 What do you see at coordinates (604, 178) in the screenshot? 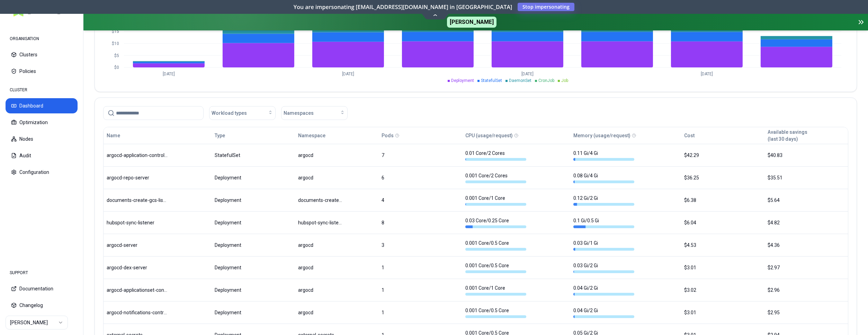
I see `div: 0.08 Gi / 4 Gi` at bounding box center [604, 178].